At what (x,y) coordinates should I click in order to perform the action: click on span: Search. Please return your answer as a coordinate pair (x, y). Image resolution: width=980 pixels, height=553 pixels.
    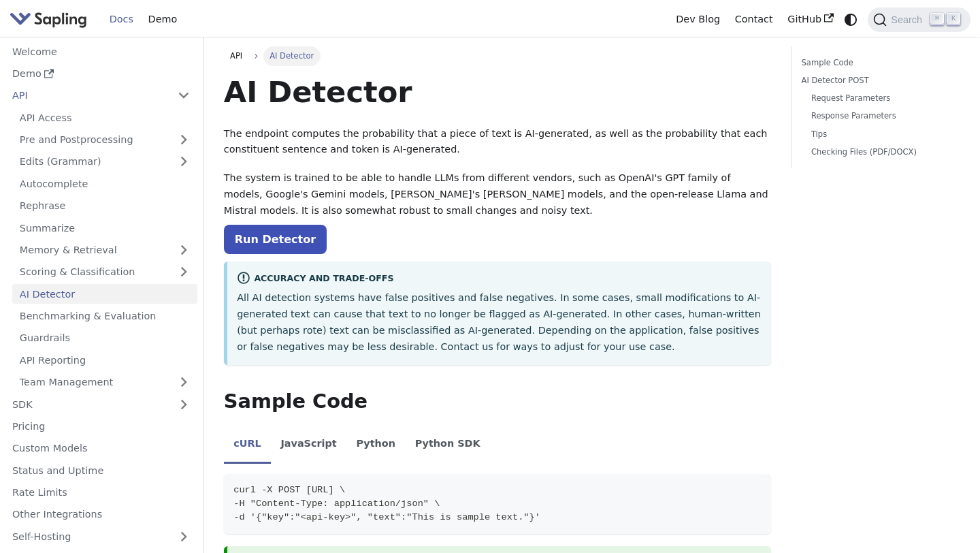
    Looking at the image, I should click on (908, 20).